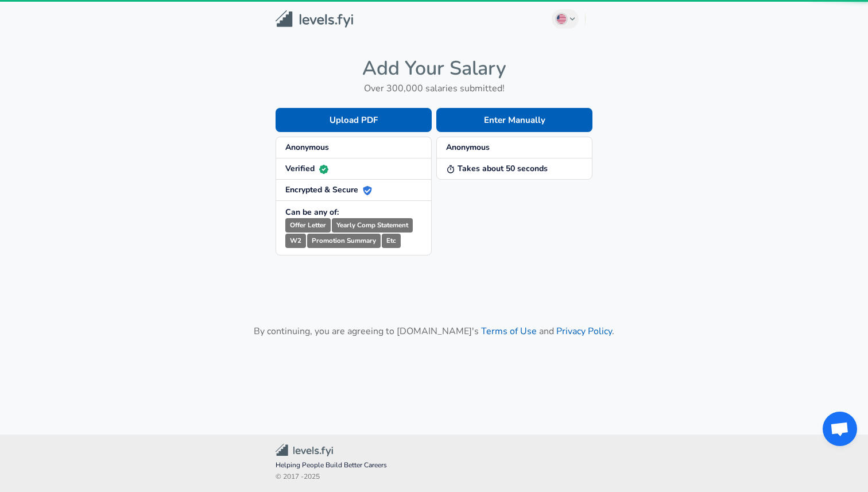 The width and height of the screenshot is (868, 492). I want to click on strong: Takes about 50 seconds, so click(497, 168).